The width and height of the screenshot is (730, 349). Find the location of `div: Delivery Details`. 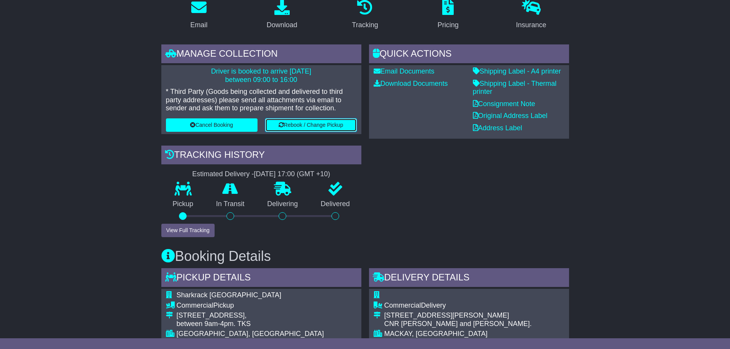

div: Delivery Details is located at coordinates (469, 279).